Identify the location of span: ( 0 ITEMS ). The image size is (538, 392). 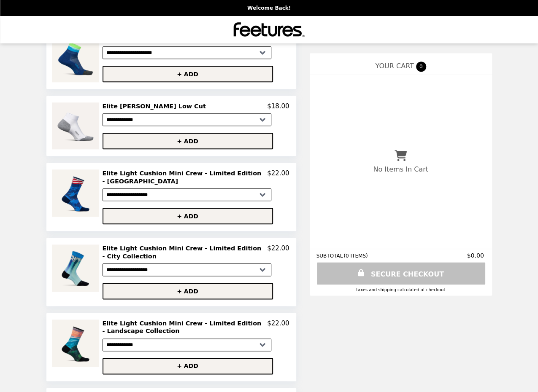
(355, 256).